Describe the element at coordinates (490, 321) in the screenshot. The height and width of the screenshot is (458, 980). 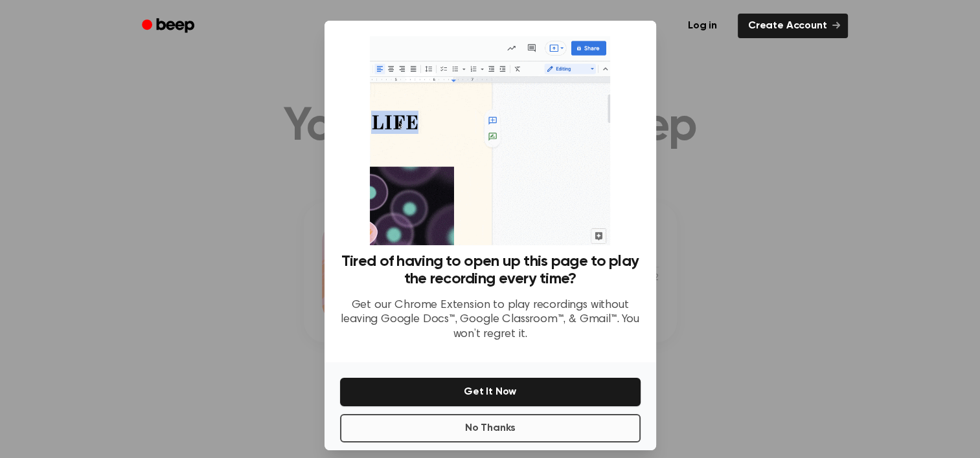
I see `p: Get our Chrome Extension to play recordings without leaving Google Docs™, Google Classroom™, & Gm...` at that location.